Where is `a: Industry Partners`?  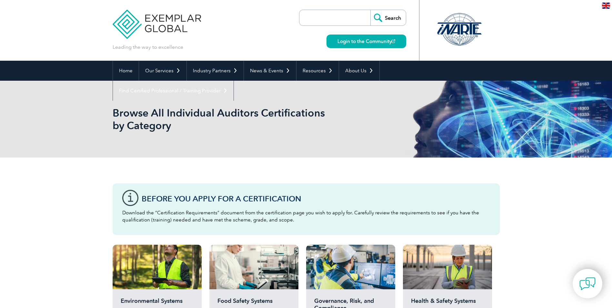 a: Industry Partners is located at coordinates (215, 71).